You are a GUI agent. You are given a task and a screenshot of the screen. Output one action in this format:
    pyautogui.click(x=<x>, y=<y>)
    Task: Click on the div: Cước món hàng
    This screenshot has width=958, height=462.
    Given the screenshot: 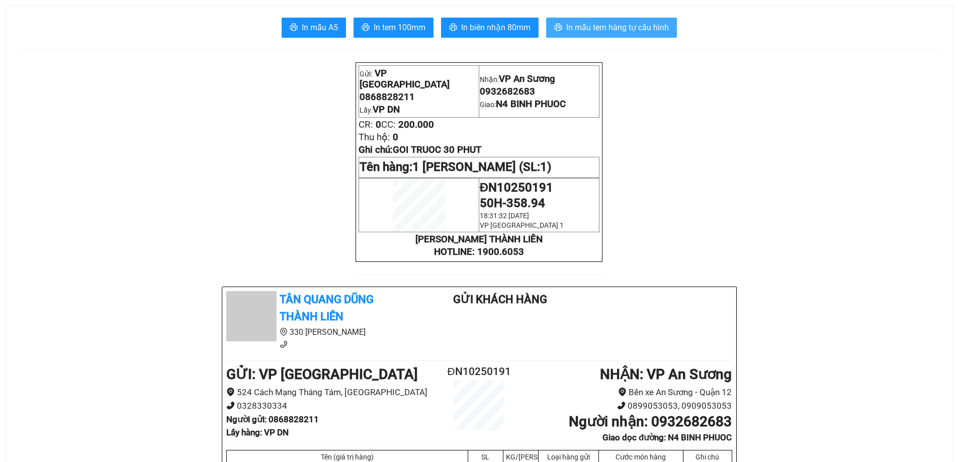 What is the action you would take?
    pyautogui.click(x=641, y=457)
    